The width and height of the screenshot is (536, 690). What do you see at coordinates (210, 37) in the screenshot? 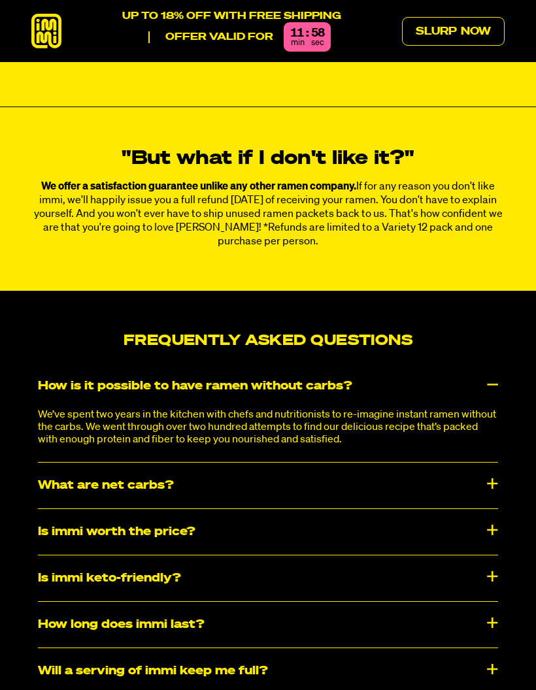
I see `p: Offer valid for` at bounding box center [210, 37].